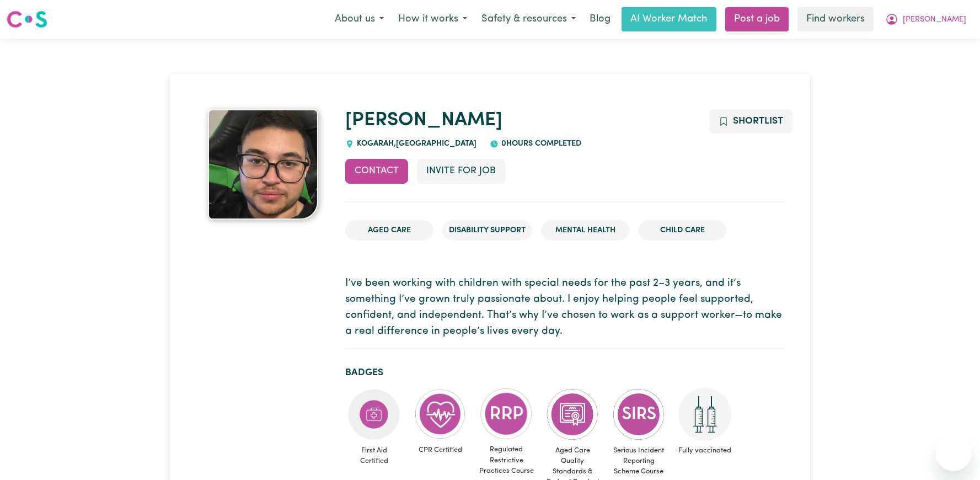  I want to click on a: AI Worker Match, so click(669, 20).